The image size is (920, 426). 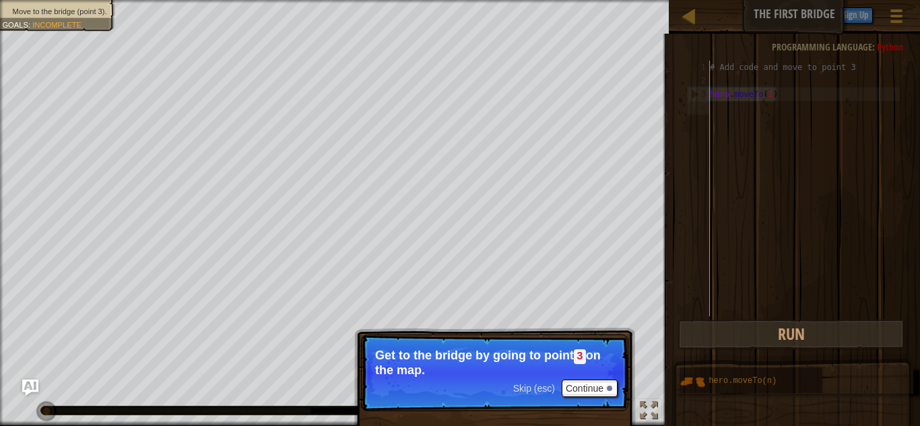 I want to click on span: Skip (esc), so click(x=534, y=389).